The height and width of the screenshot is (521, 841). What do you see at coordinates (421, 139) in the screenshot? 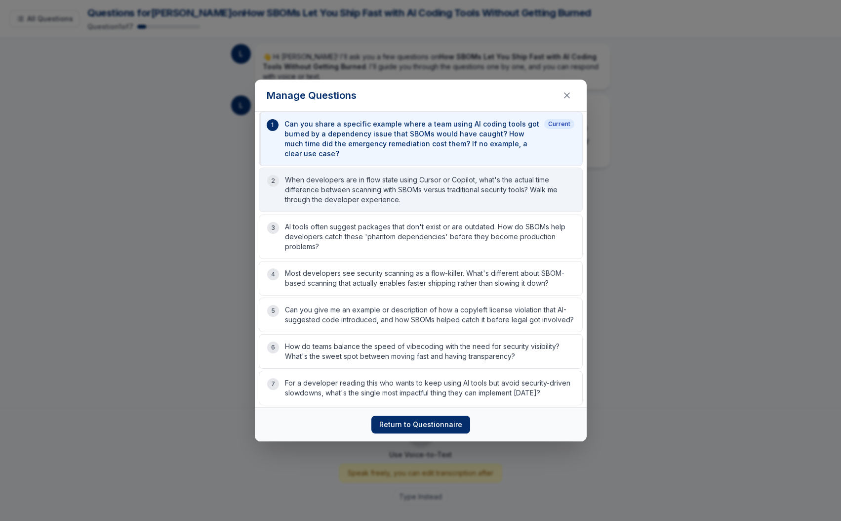
I see `button: Question 1, current question` at bounding box center [421, 139].